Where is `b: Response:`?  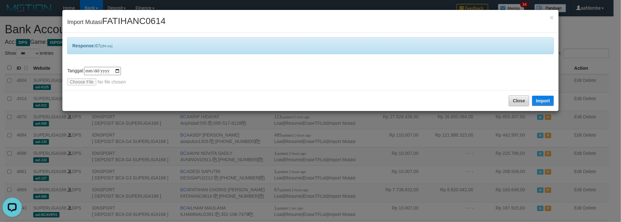
b: Response: is located at coordinates (84, 46).